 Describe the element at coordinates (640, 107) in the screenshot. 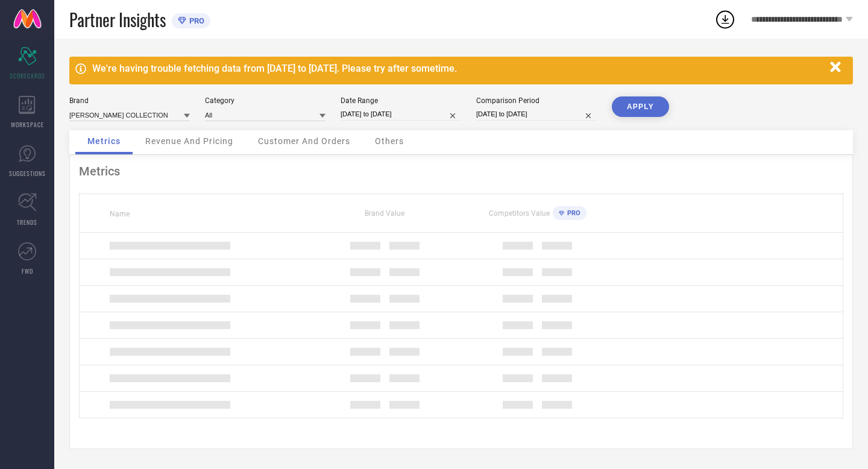

I see `button: APPLY` at that location.